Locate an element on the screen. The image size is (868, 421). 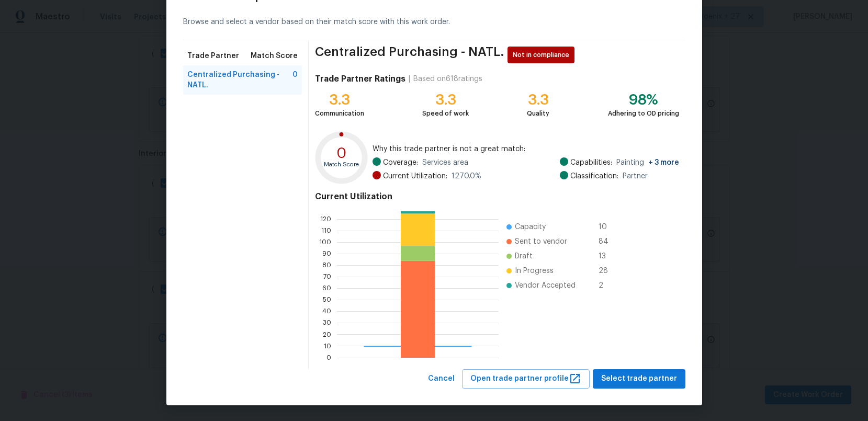
text: 70 is located at coordinates (327, 277).